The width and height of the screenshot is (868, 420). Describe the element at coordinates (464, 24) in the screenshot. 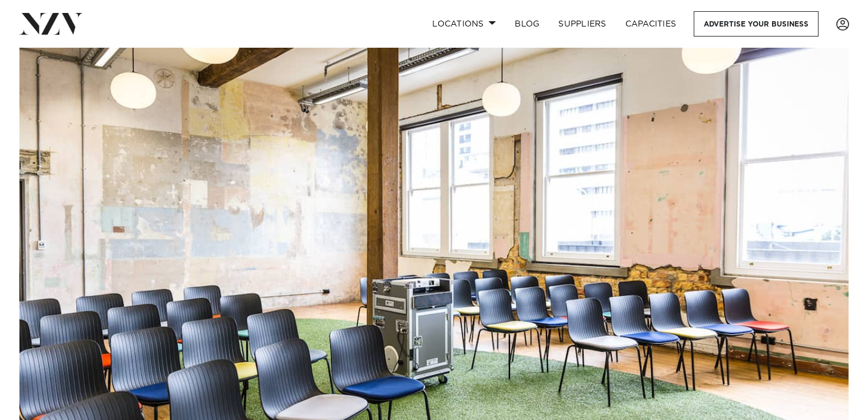

I see `a: Locations` at that location.